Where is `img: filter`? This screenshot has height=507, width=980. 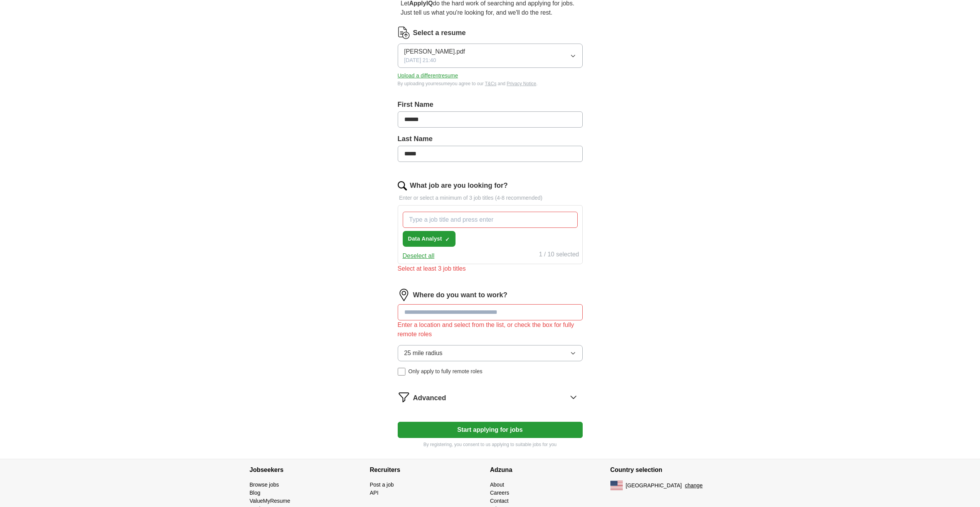 img: filter is located at coordinates (404, 397).